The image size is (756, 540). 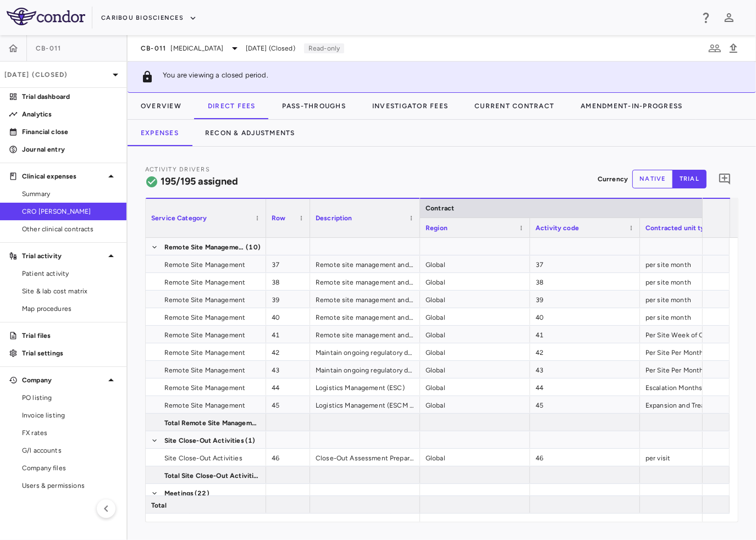 I want to click on div: Logistics Management (ESC), so click(x=365, y=387).